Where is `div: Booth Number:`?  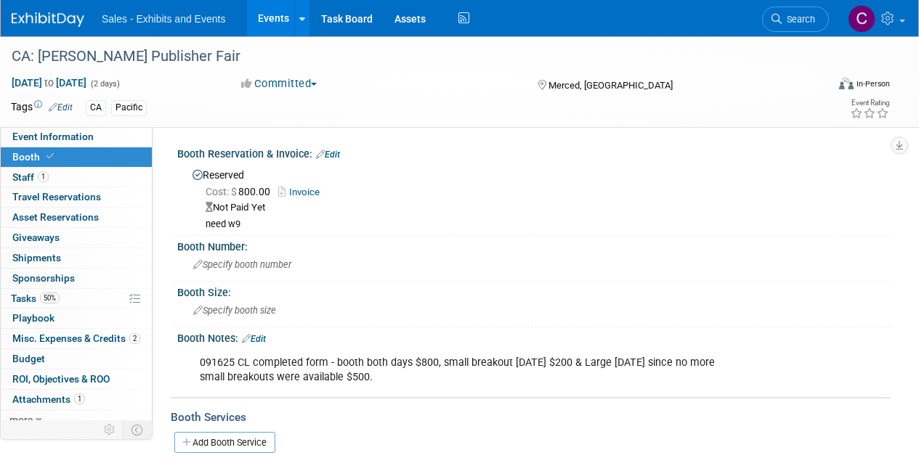
div: Booth Number: is located at coordinates (533, 245).